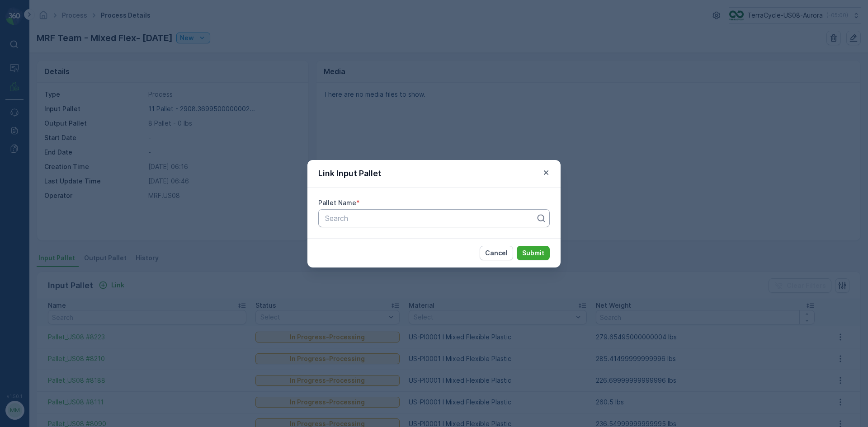 This screenshot has height=427, width=868. What do you see at coordinates (337, 203) in the screenshot?
I see `label: Pallet Name` at bounding box center [337, 203].